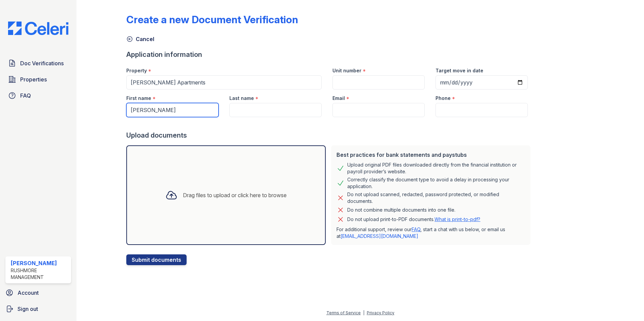 The height and width of the screenshot is (321, 644). I want to click on div: Create a new Document Verification, so click(212, 20).